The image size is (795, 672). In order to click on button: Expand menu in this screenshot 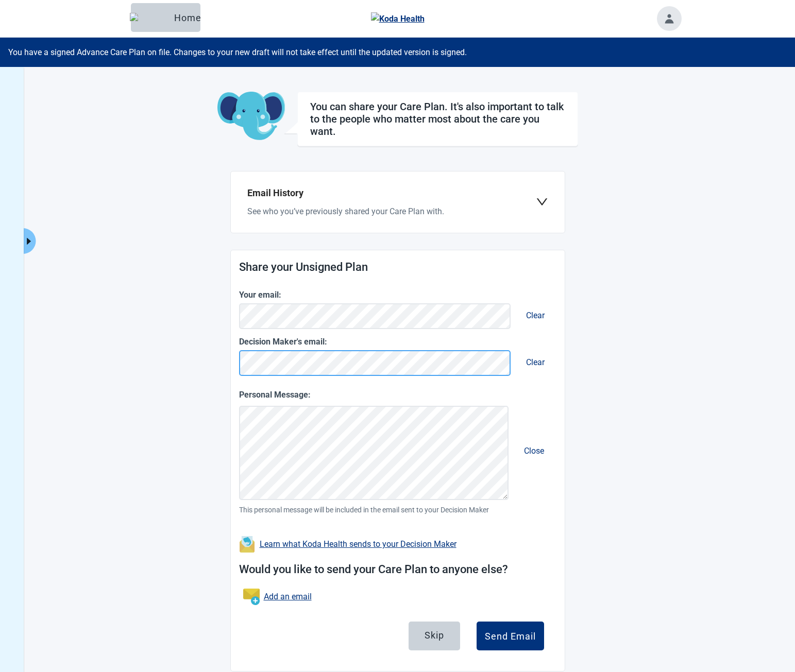, I will do `click(29, 241)`.